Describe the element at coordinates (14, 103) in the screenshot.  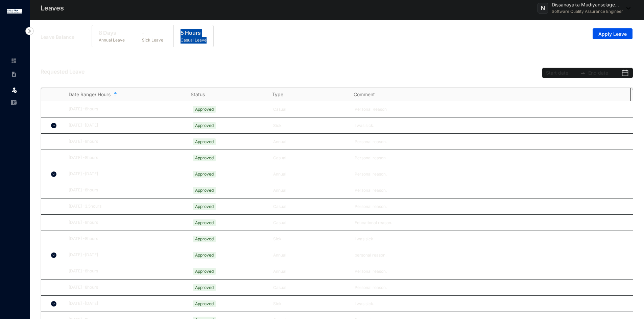
I see `li: Expenses` at that location.